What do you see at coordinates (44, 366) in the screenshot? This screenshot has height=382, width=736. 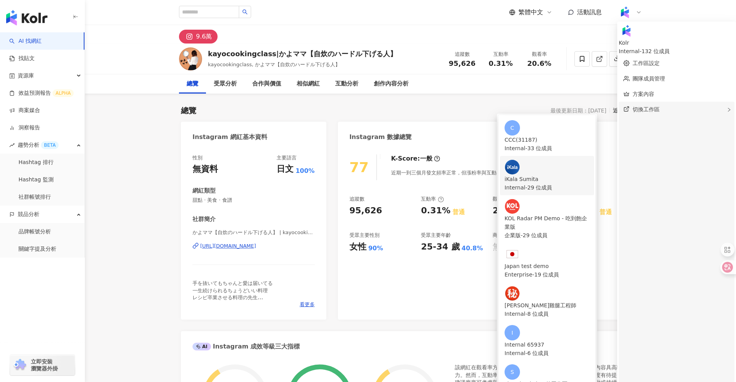 I see `span: 立即安裝 瀏覽器外掛` at bounding box center [44, 366].